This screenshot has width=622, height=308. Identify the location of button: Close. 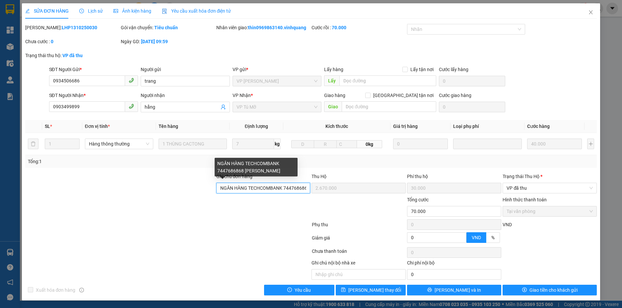
(591, 13).